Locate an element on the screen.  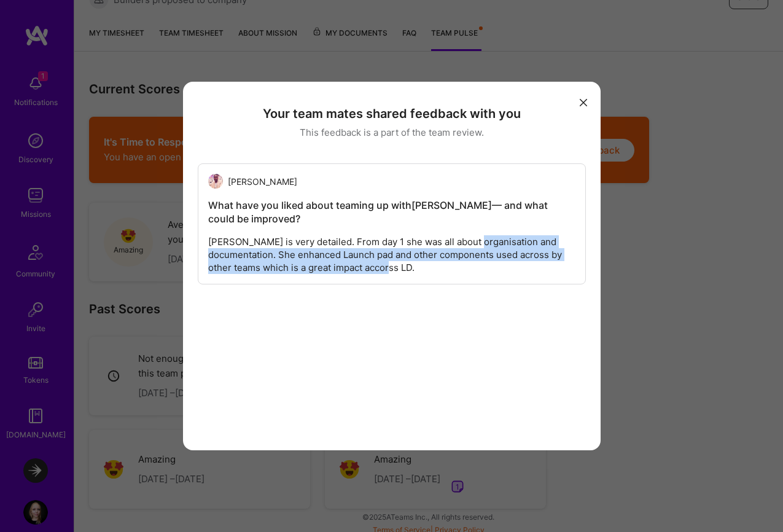
img: user avatar is located at coordinates (216, 181).